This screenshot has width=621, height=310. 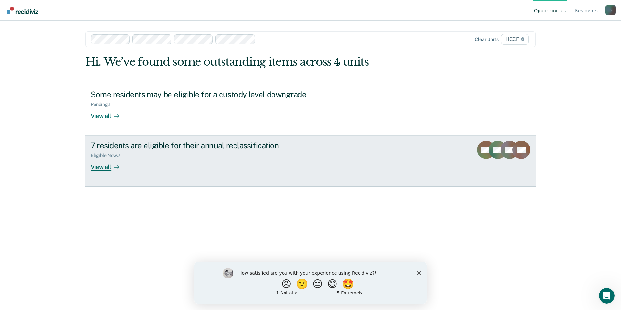 I want to click on img: Recidiviz, so click(x=22, y=10).